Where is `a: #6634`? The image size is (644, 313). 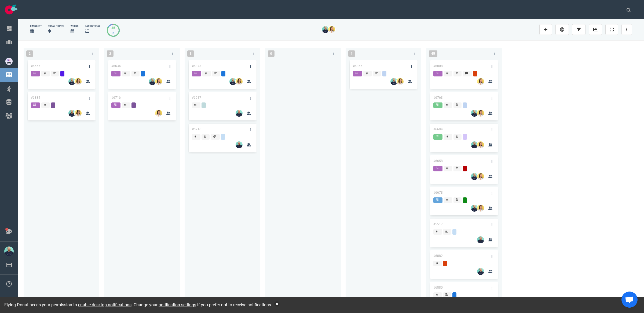
a: #6634 is located at coordinates (116, 66).